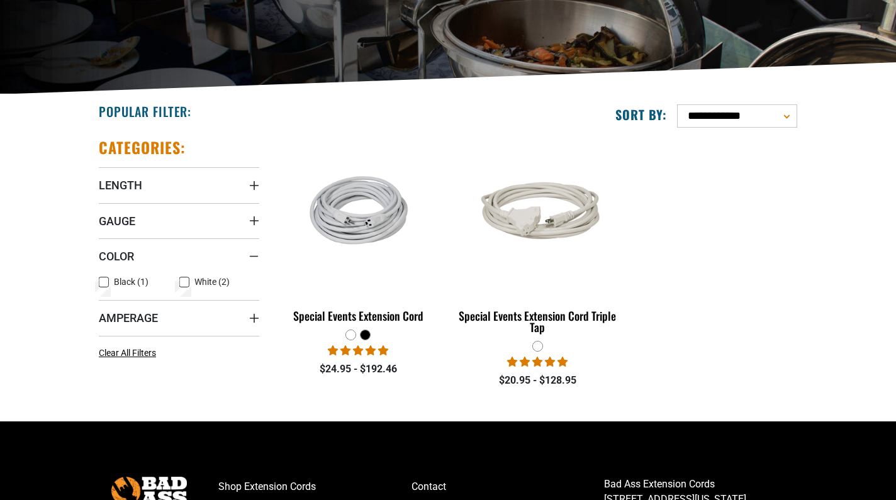 The height and width of the screenshot is (500, 896). Describe the element at coordinates (116, 256) in the screenshot. I see `span: Color` at that location.